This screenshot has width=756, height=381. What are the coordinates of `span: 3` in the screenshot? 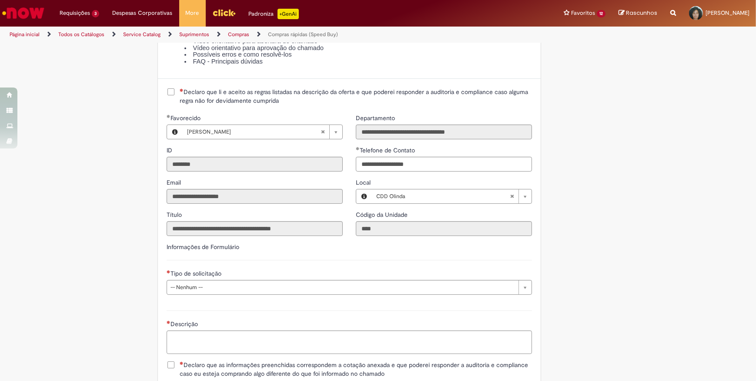 It's located at (95, 13).